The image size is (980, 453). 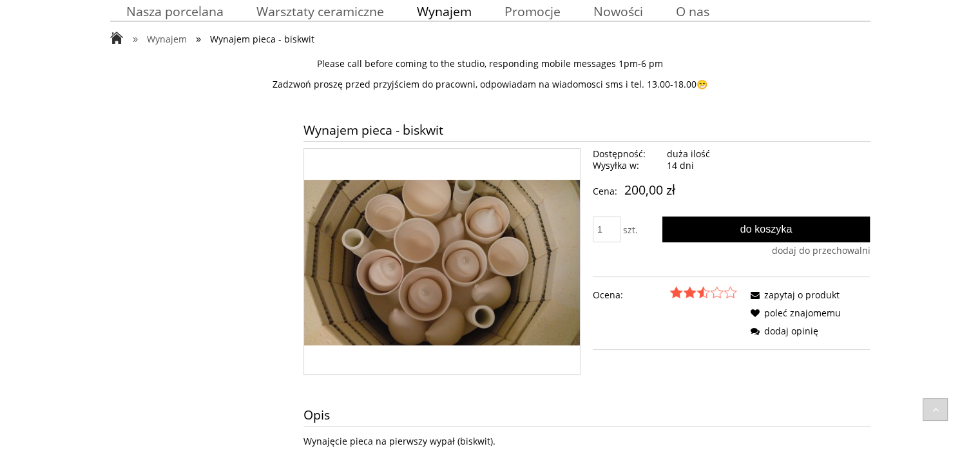 What do you see at coordinates (680, 165) in the screenshot?
I see `span: 14 dni` at bounding box center [680, 165].